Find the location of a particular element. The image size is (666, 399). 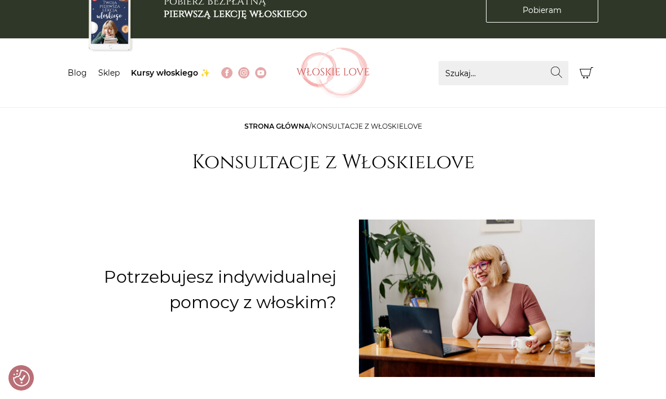

h1: Konsultacje z Włoskielove is located at coordinates (333, 163).